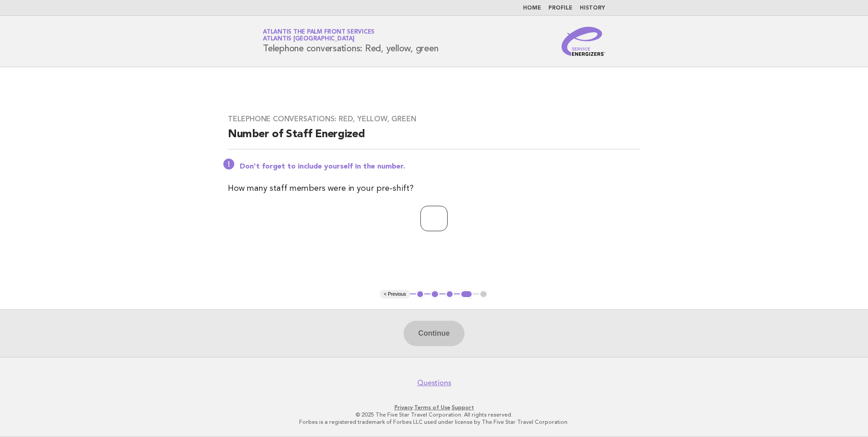 The height and width of the screenshot is (437, 868). Describe the element at coordinates (531, 8) in the screenshot. I see `a: Home` at that location.